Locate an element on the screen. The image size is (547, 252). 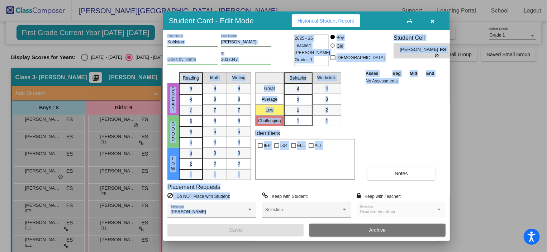
span: Writing is located at coordinates (239, 78).